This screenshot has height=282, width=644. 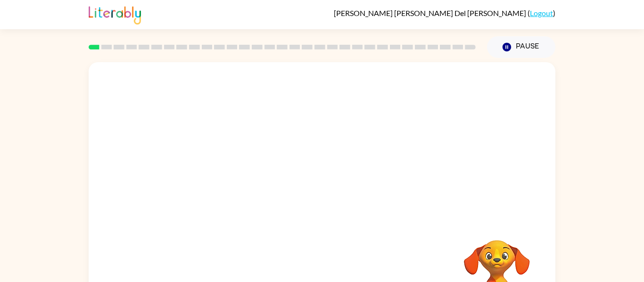 What do you see at coordinates (541, 13) in the screenshot?
I see `a: Logout` at bounding box center [541, 13].